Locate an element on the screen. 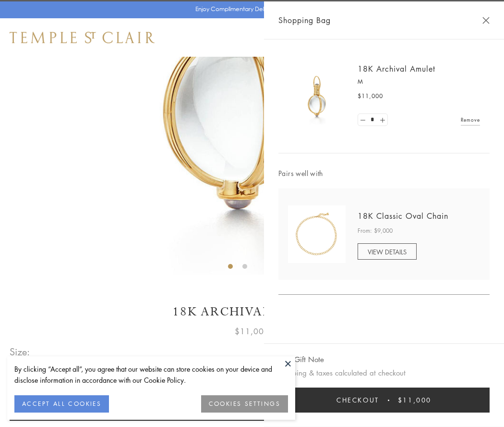 The image size is (504, 427). a: Set quantity to 2 is located at coordinates (382, 120).